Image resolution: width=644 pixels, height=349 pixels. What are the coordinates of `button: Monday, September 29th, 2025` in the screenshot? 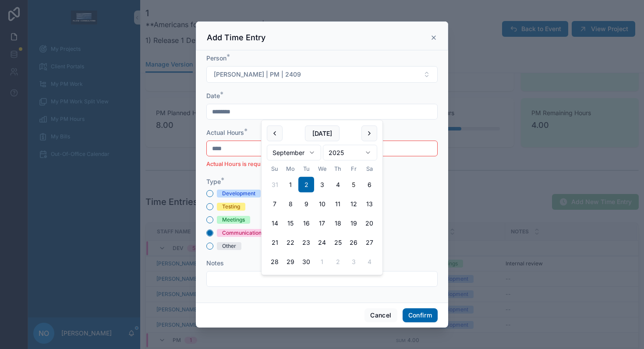 It's located at (291, 262).